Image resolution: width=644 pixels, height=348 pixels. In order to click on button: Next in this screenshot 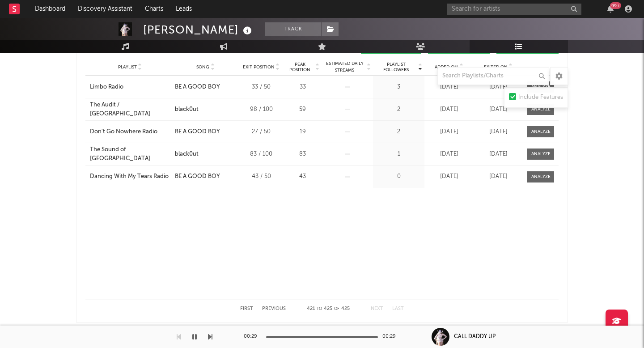, I will do `click(377, 309)`.